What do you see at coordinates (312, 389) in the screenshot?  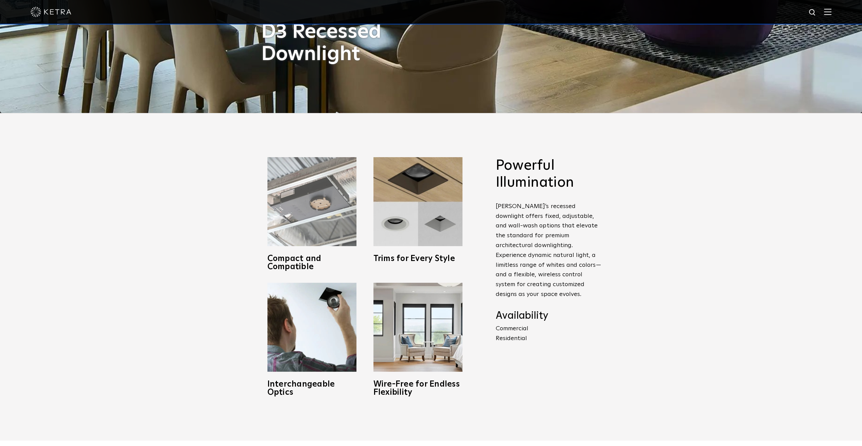 I see `h3: Interchangeable Optics` at bounding box center [312, 389].